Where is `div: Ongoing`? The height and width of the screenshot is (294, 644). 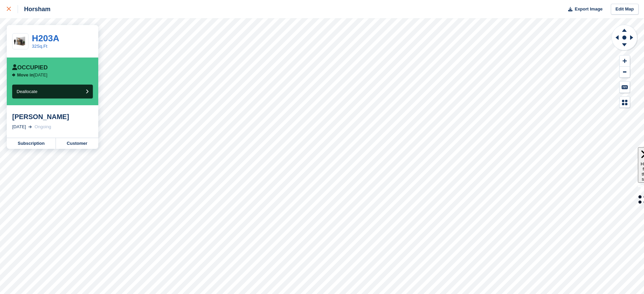
div: Ongoing is located at coordinates (43, 127).